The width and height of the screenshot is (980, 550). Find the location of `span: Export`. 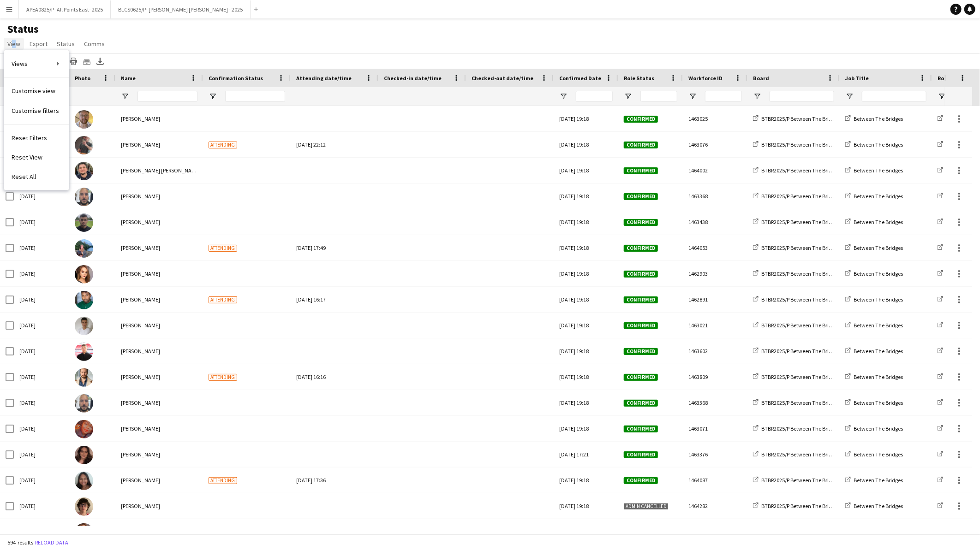

span: Export is located at coordinates (39, 44).